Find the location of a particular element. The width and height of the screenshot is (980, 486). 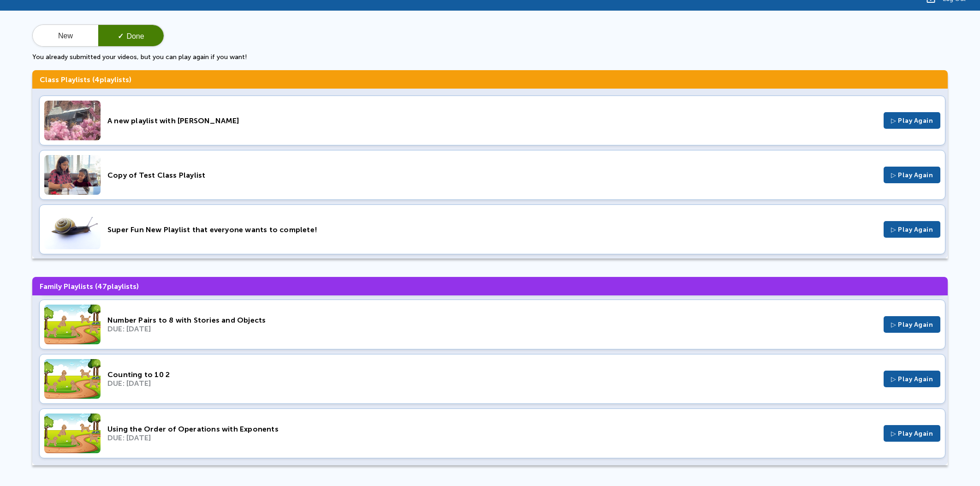

p: You already submitted your videos, but you can play again if you want! is located at coordinates (490, 57).